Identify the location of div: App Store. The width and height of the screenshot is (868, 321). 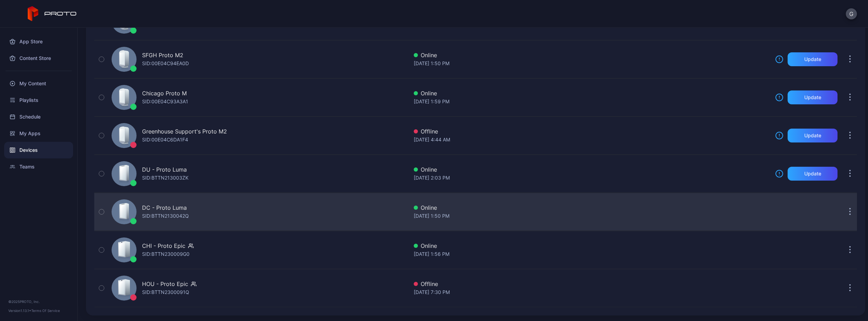
(39, 42).